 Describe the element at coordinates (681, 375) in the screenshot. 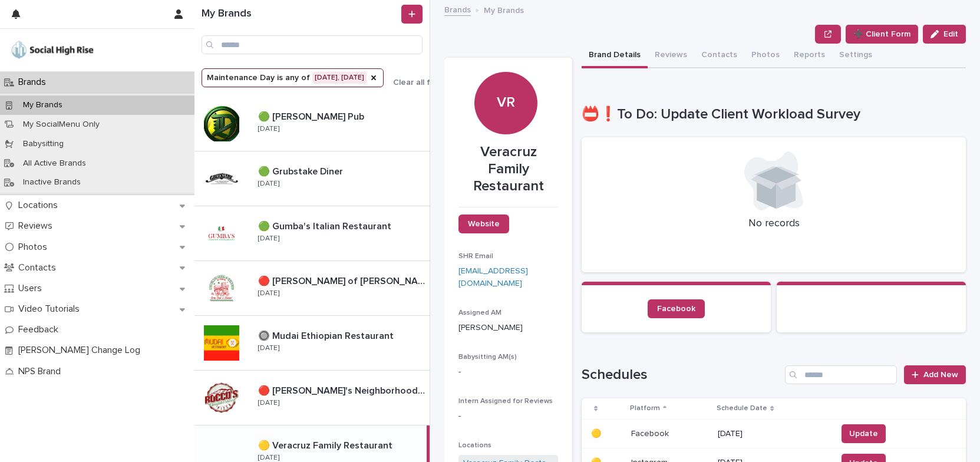

I see `h1: Schedules` at that location.